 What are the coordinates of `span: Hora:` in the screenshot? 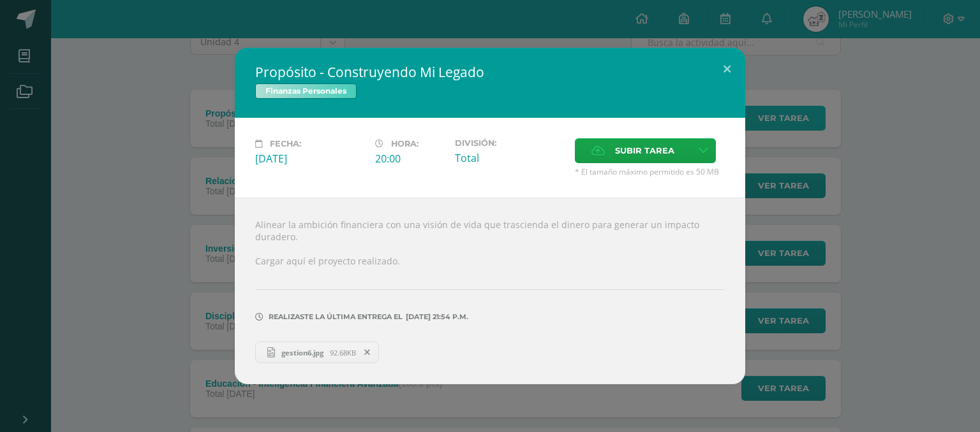 It's located at (404, 143).